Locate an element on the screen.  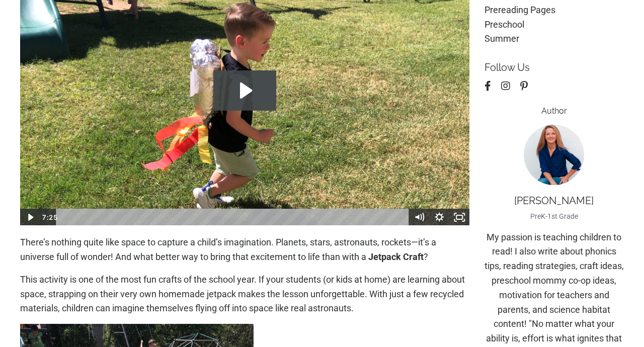
p: There’s nothing quite like space to capture a child’s imagination. Planets, stars, astronauts, ro... is located at coordinates (245, 250).